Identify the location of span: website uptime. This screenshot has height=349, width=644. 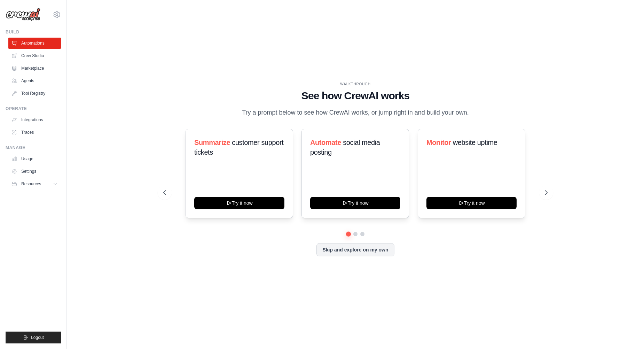
(474, 142).